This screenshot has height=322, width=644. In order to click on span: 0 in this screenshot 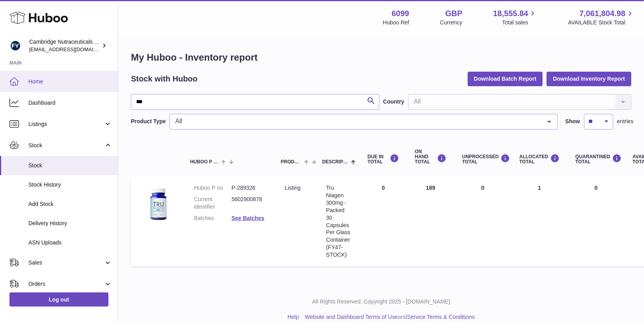, I will do `click(596, 188)`.